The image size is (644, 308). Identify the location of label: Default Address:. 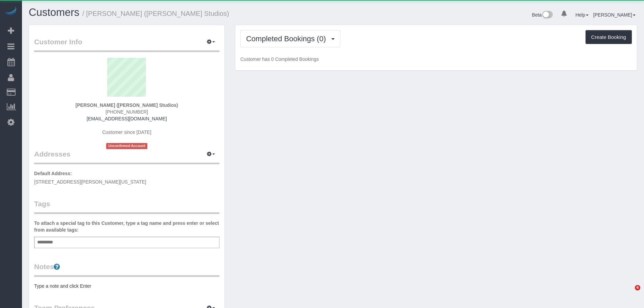
(53, 174).